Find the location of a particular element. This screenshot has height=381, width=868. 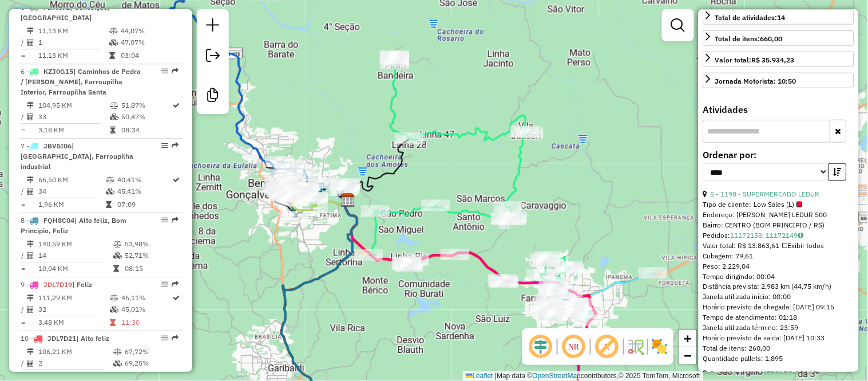

span: JDL7D21 is located at coordinates (62, 338).